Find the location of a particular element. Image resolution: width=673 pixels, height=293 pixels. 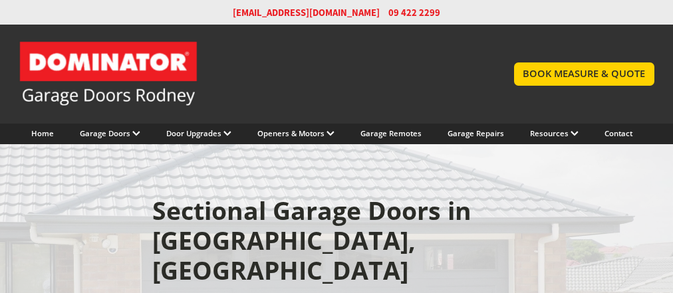

a: Garage Door and Secure Access Solutions homepage is located at coordinates (253, 74).